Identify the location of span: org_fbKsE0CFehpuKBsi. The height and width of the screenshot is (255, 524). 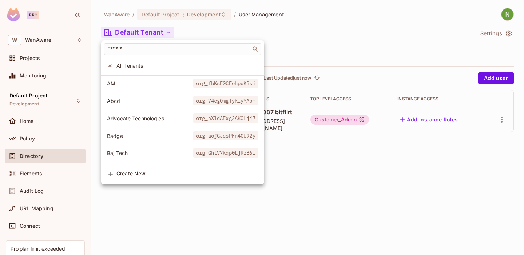
(225, 83).